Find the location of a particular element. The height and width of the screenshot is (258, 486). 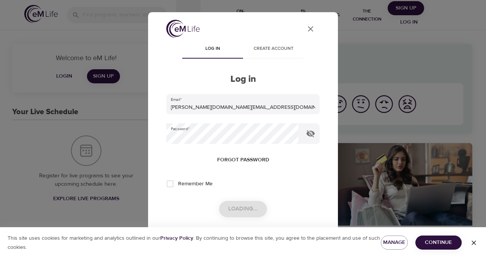

div: disabled tabs example is located at coordinates (243, 49).